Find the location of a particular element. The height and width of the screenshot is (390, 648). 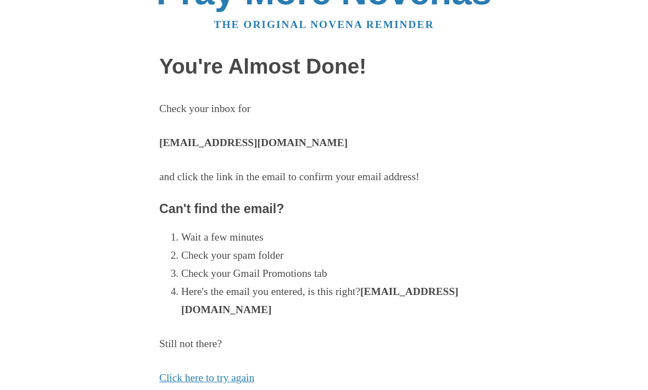

a: Click here to try again is located at coordinates (206, 377).